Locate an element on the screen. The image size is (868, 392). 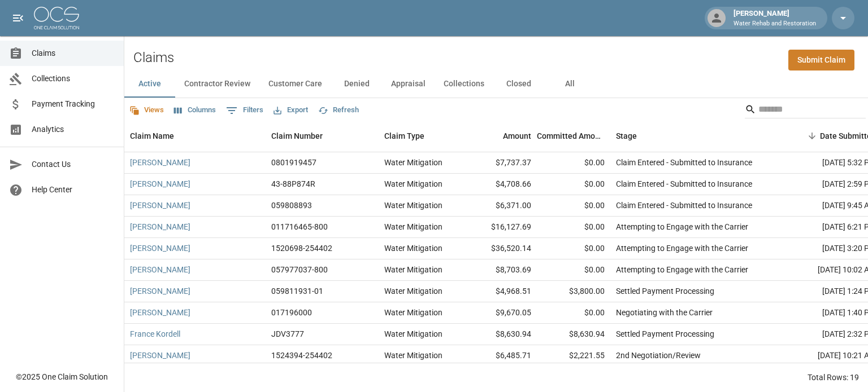
div: $4,968.51 is located at coordinates (500, 292).